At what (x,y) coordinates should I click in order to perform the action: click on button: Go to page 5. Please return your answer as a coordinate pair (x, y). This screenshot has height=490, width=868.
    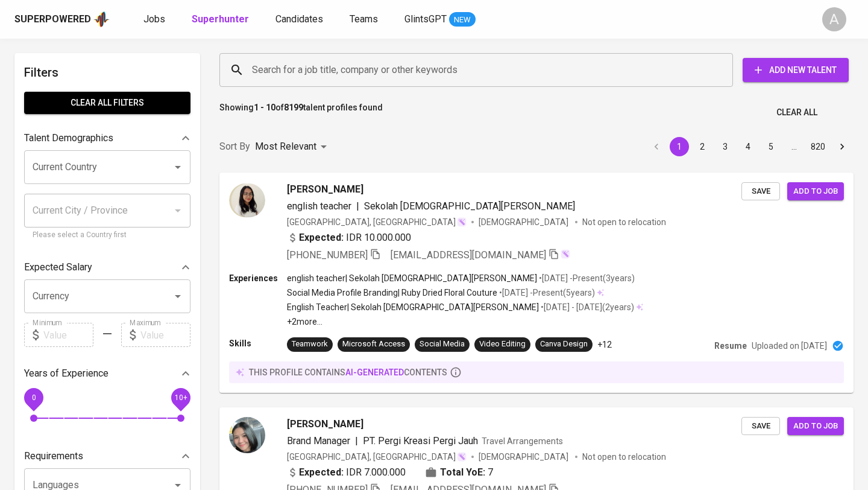
    Looking at the image, I should click on (771, 147).